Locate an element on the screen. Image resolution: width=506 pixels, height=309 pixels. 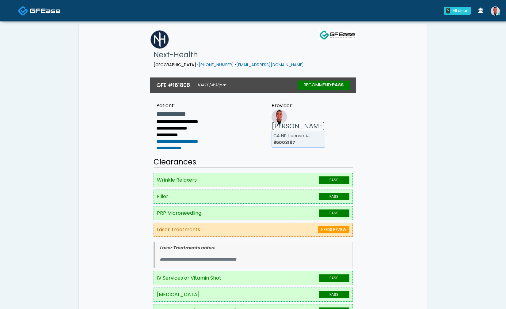
h3: GFE #161808 is located at coordinates (173, 85).